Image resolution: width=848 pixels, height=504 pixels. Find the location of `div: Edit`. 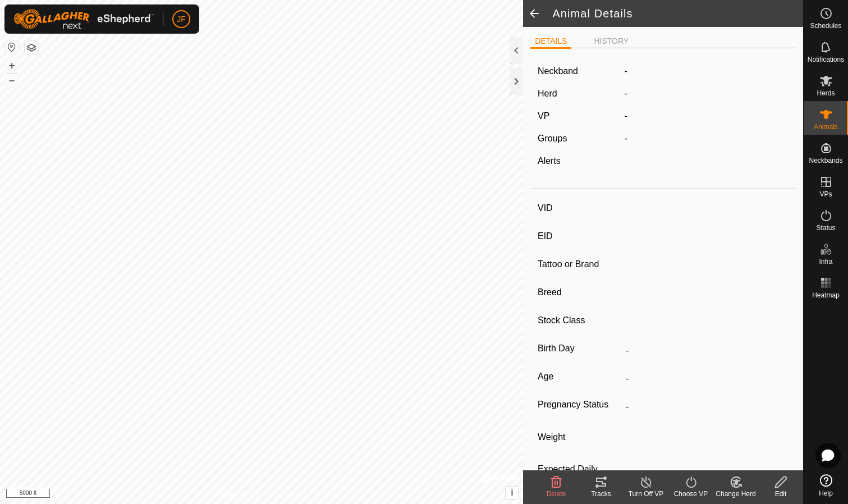

div: Edit is located at coordinates (780, 494).